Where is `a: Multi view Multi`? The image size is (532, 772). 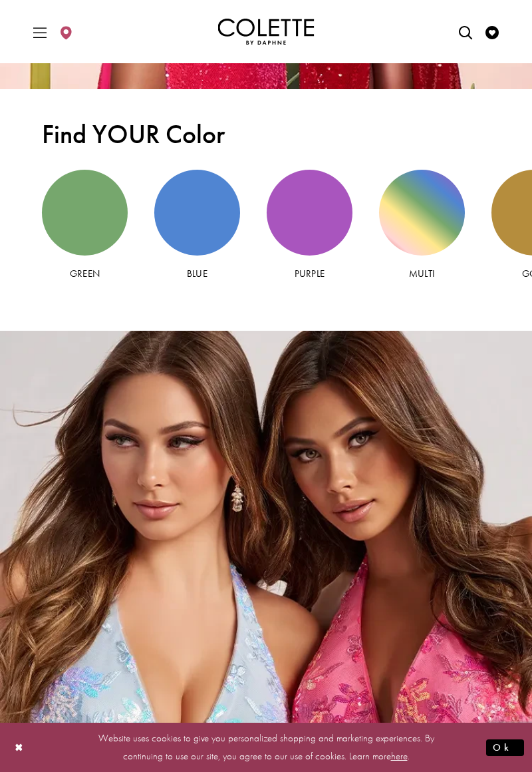 a: Multi view Multi is located at coordinates (422, 225).